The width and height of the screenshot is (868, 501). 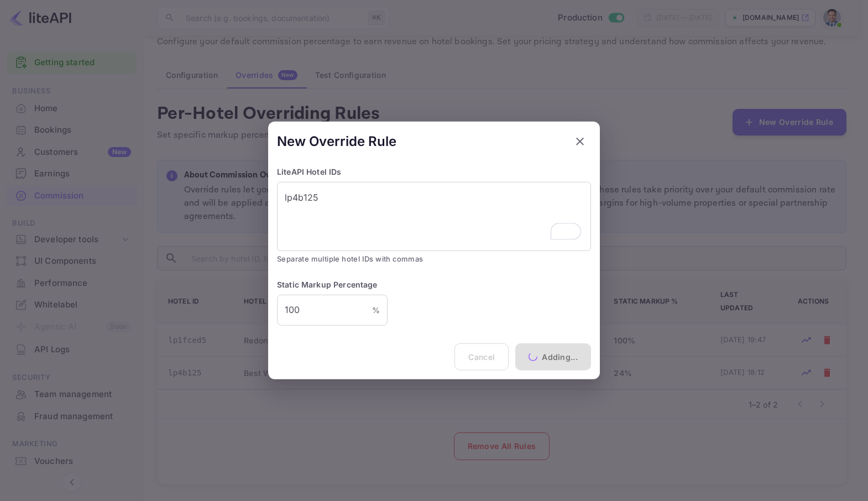 I want to click on p: Static Markup Percentage, so click(x=434, y=284).